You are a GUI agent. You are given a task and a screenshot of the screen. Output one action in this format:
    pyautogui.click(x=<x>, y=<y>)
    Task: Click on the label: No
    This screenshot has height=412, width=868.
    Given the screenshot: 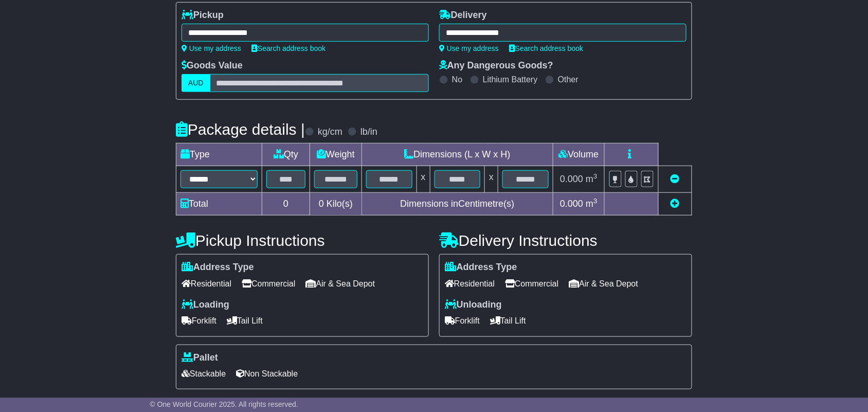 What is the action you would take?
    pyautogui.click(x=457, y=79)
    